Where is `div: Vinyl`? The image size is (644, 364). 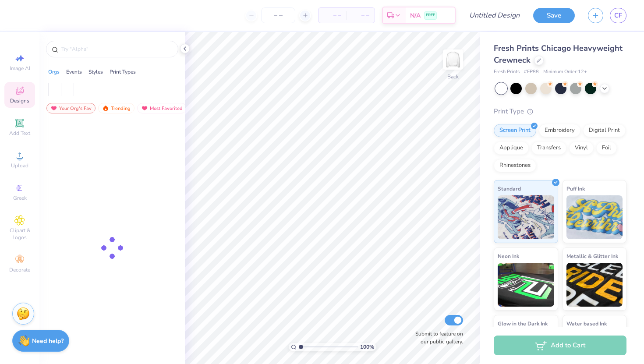
div: Vinyl is located at coordinates (581, 149).